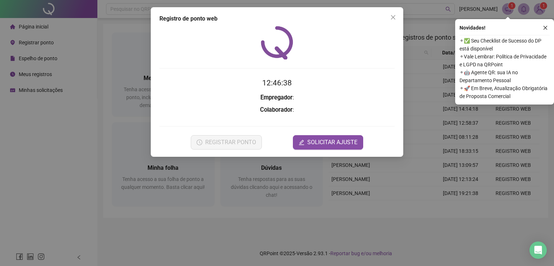 This screenshot has width=554, height=266. What do you see at coordinates (226, 143) in the screenshot?
I see `button: REGISTRAR PONTO` at bounding box center [226, 143].